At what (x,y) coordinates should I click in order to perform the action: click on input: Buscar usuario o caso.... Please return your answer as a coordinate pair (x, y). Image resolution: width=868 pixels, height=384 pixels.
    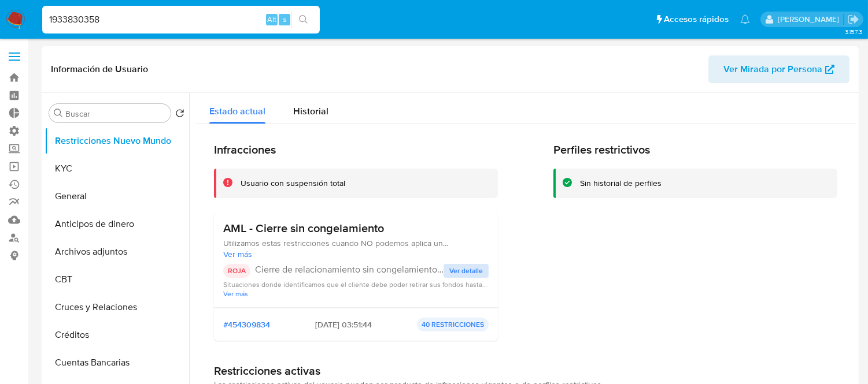
    Looking at the image, I should click on (181, 20).